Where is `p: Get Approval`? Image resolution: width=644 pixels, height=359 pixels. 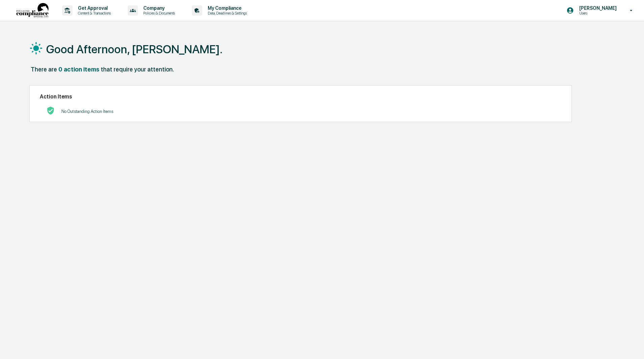 p: Get Approval is located at coordinates (93, 8).